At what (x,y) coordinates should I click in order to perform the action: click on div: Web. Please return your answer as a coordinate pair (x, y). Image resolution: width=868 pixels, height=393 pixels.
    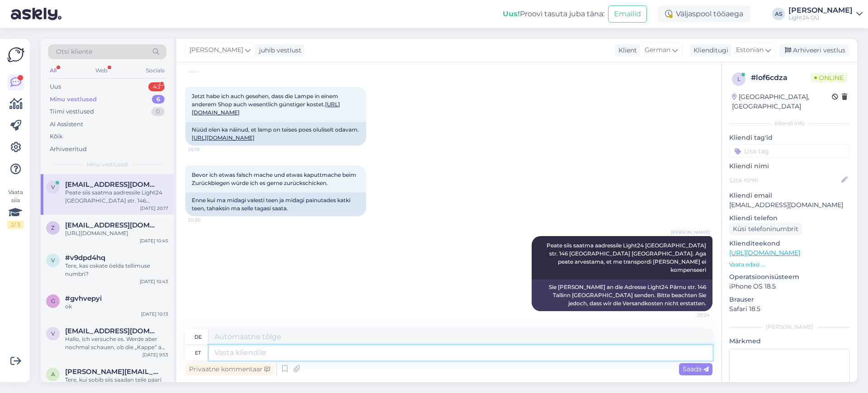
    Looking at the image, I should click on (101, 71).